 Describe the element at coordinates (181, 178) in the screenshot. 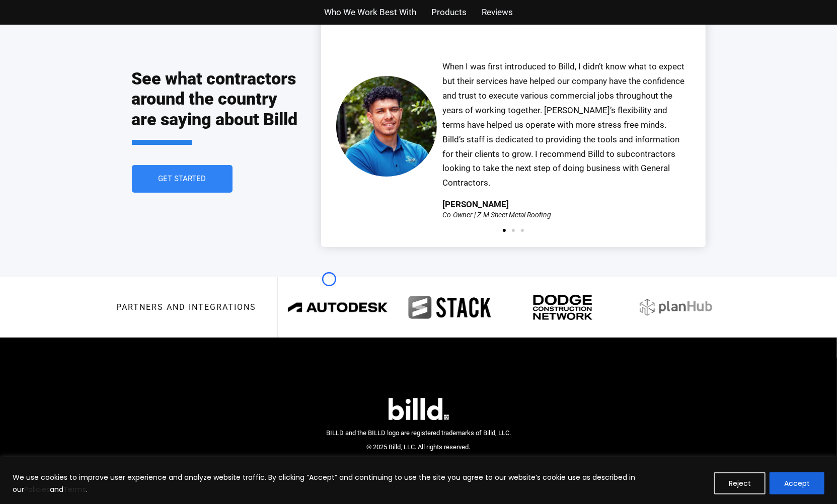

I see `span: Get Started` at that location.